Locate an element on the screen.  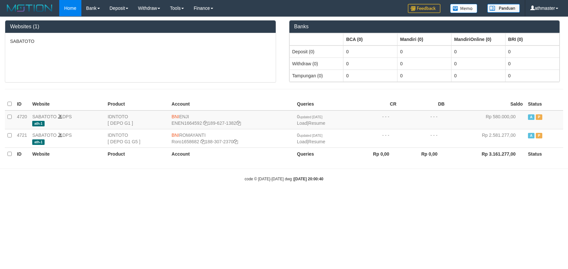
td: Rp 580.000,00 is located at coordinates (486, 120).